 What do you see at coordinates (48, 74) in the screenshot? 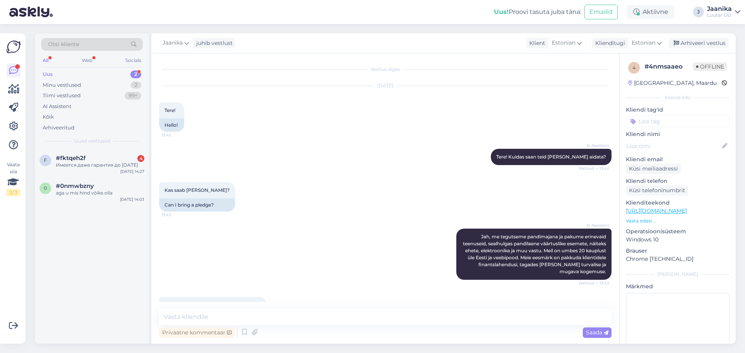
I see `div: Uus` at bounding box center [48, 74].